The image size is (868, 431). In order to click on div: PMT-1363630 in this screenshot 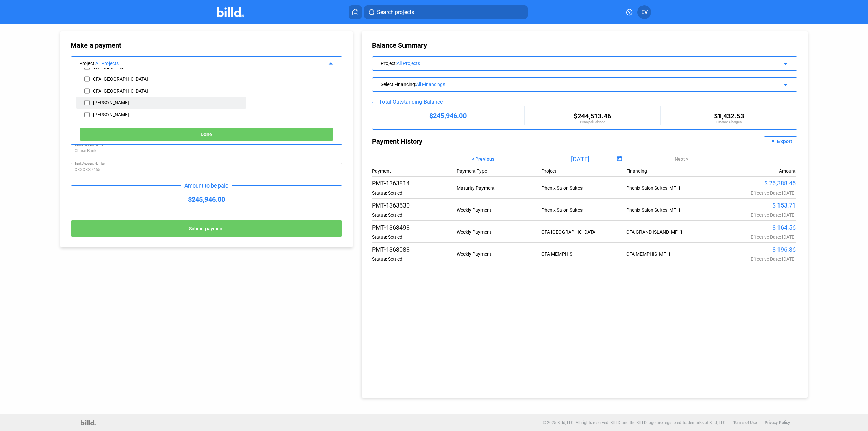, I will do `click(414, 205)`.